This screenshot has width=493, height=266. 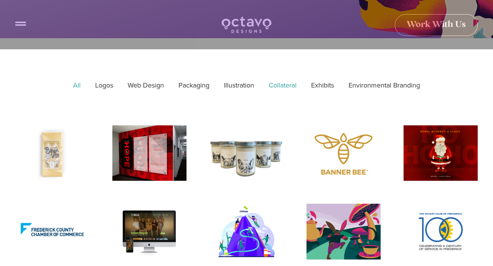 What do you see at coordinates (436, 25) in the screenshot?
I see `span: Work With Us` at bounding box center [436, 25].